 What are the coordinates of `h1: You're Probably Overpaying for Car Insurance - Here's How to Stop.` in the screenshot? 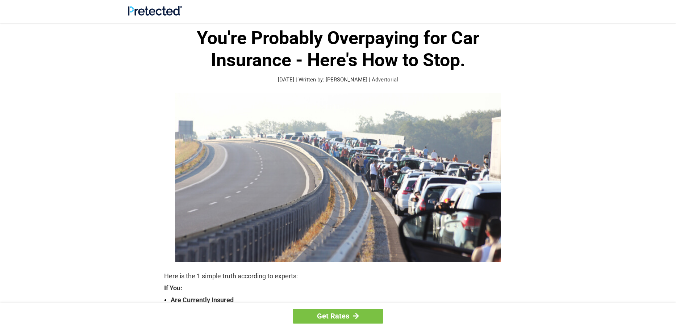 It's located at (338, 49).